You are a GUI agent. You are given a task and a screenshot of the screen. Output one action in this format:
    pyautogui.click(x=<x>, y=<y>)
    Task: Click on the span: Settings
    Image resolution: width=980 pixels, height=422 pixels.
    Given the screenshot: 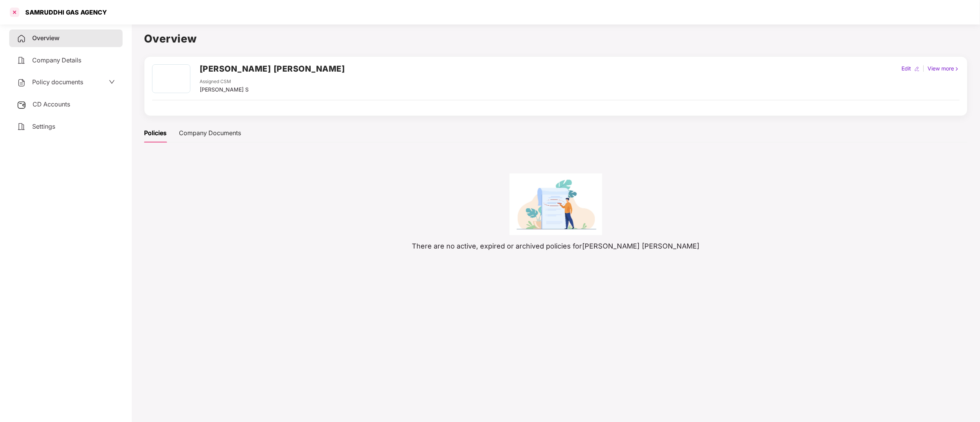 What is the action you would take?
    pyautogui.click(x=44, y=126)
    